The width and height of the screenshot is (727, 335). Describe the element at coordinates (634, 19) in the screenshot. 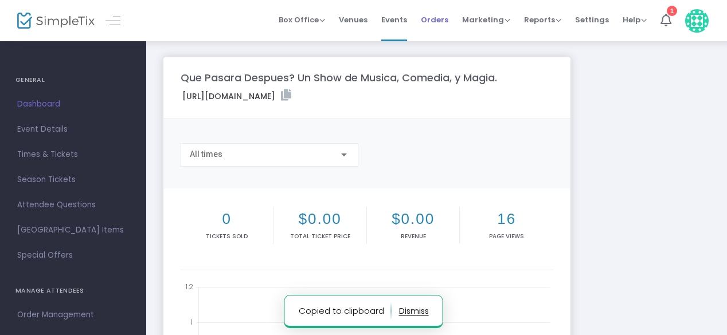

I see `span: Help` at that location.